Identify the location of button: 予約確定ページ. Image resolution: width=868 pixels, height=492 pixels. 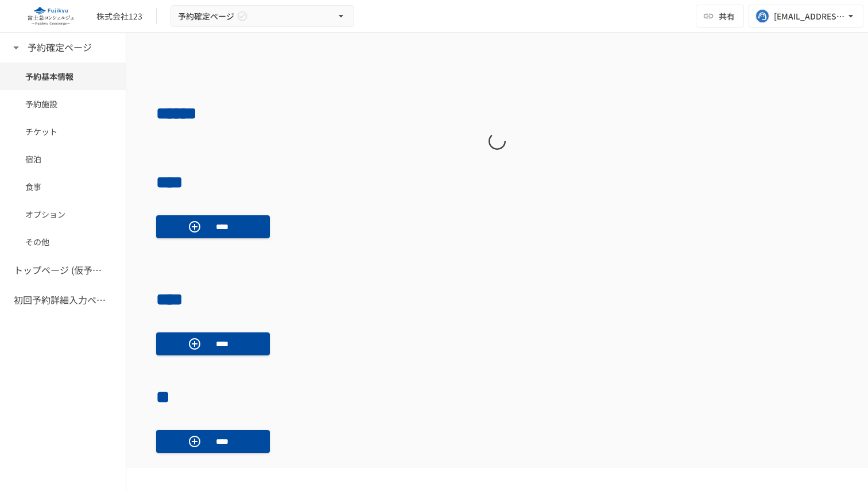
(262, 16).